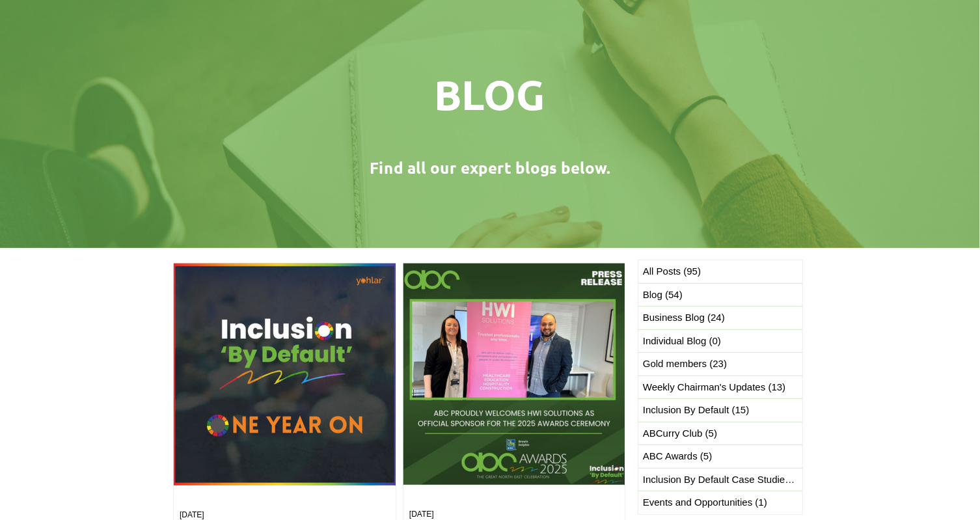 The height and width of the screenshot is (520, 980). What do you see at coordinates (421, 514) in the screenshot?
I see `span: Jun 25` at bounding box center [421, 514].